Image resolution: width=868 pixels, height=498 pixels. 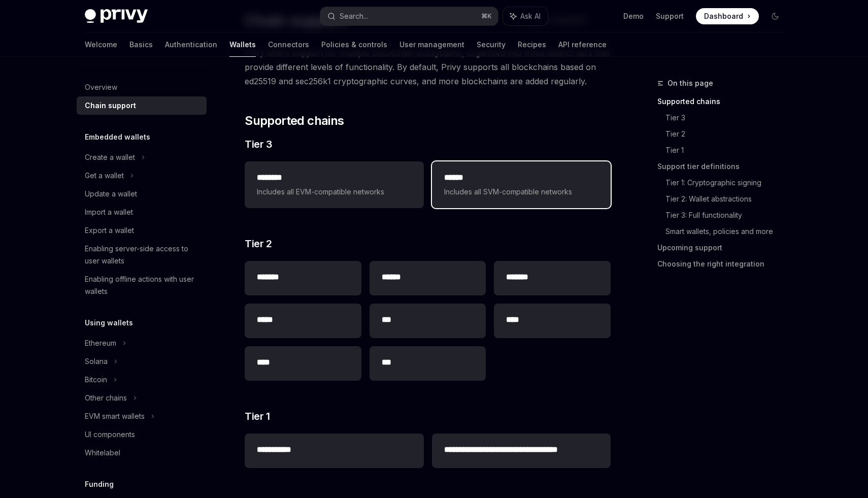 I want to click on h5: Embedded wallets, so click(x=117, y=137).